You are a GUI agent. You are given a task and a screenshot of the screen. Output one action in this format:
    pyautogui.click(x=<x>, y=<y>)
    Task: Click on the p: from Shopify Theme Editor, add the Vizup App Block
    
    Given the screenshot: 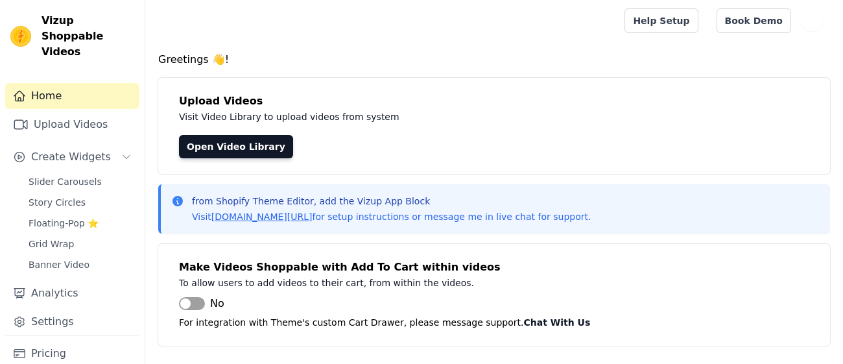 What is the action you would take?
    pyautogui.click(x=391, y=201)
    